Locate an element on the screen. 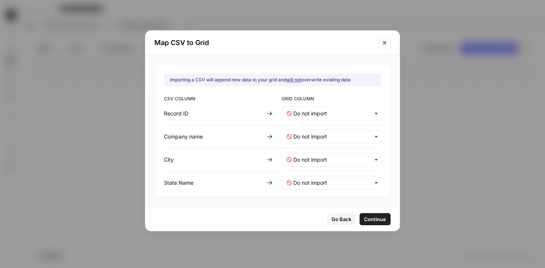 The image size is (545, 268). button: Continue is located at coordinates (375, 219).